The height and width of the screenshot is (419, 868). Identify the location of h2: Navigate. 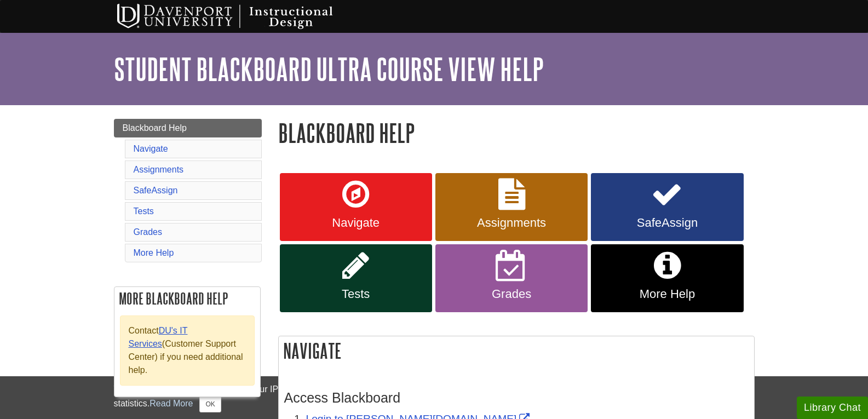
(517, 351).